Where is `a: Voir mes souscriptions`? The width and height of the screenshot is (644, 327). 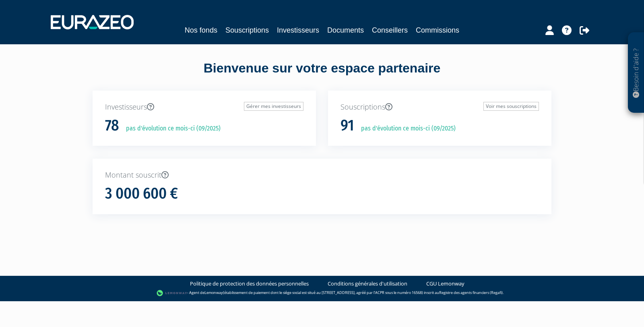 a: Voir mes souscriptions is located at coordinates (511, 106).